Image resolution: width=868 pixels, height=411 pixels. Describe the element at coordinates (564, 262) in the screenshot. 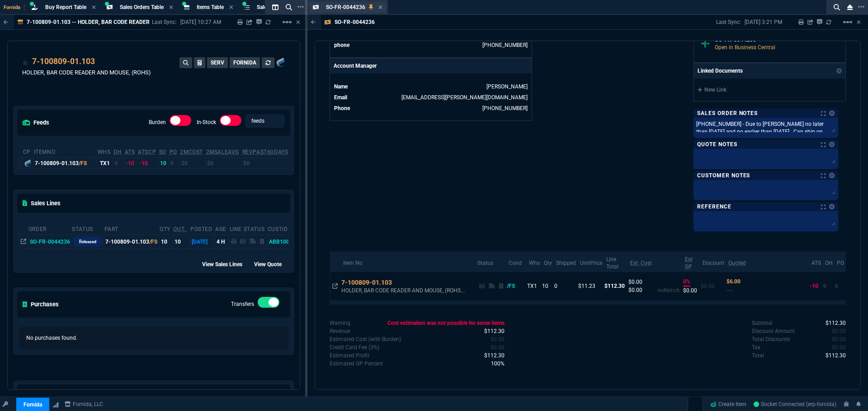

I see `th: Shipped` at that location.